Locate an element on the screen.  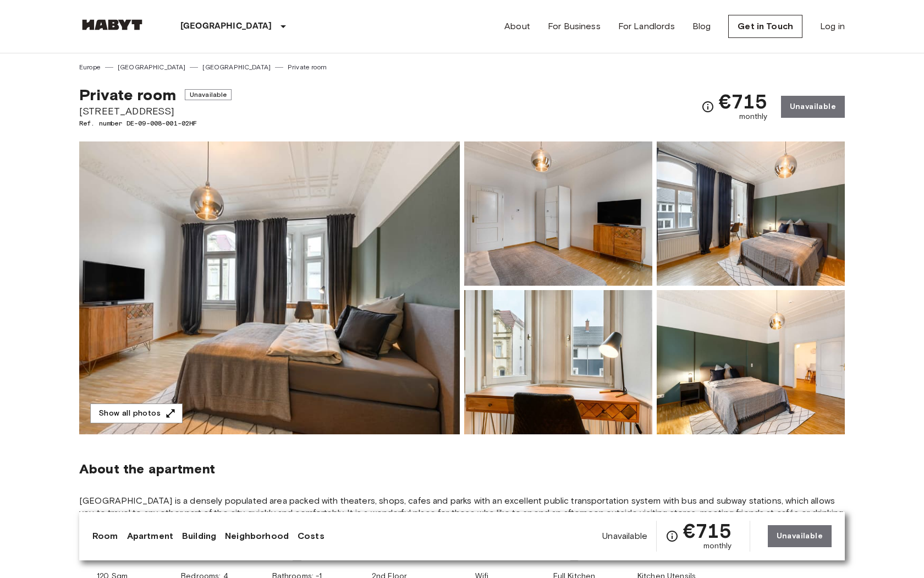
img: Habyt is located at coordinates (113, 25).